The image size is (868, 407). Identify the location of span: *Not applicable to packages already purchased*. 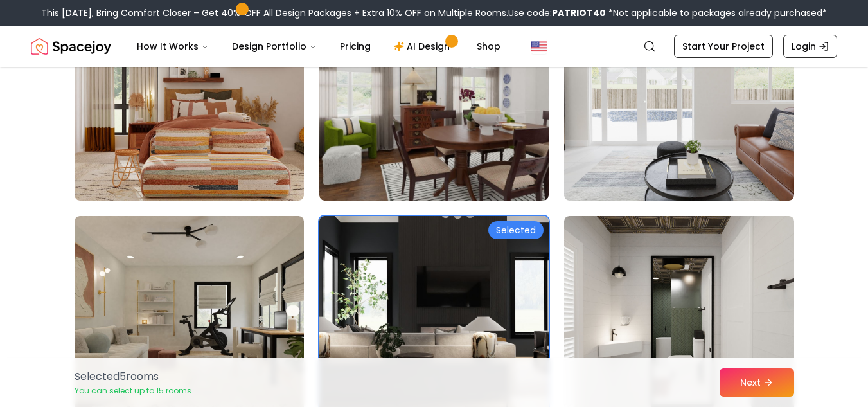
(716, 13).